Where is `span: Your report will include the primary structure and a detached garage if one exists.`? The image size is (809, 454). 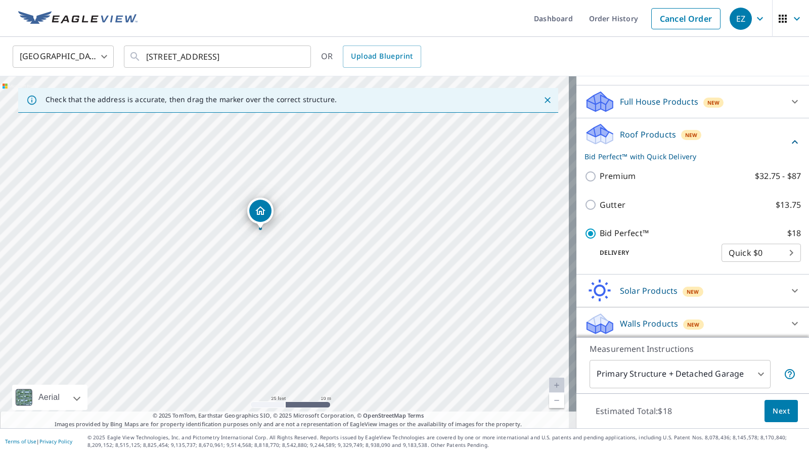
span: Your report will include the primary structure and a detached garage if one exists. is located at coordinates (790, 374).